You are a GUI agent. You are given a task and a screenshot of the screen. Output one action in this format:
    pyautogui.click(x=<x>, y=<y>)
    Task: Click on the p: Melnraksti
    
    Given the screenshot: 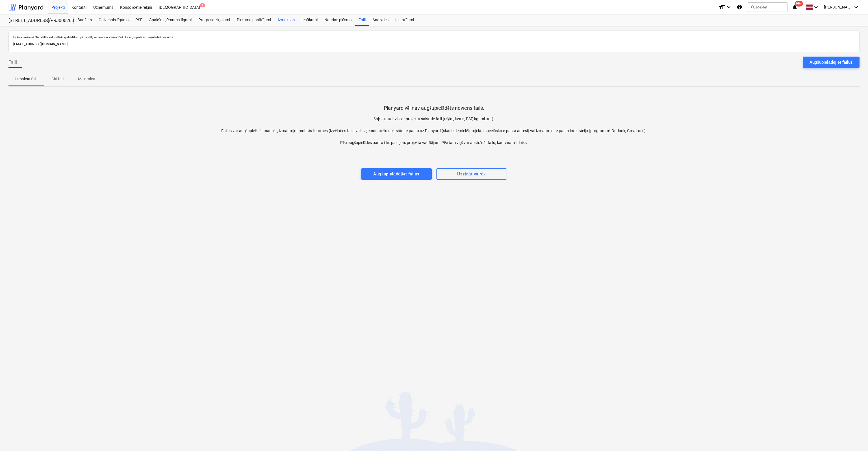 What is the action you would take?
    pyautogui.click(x=87, y=79)
    